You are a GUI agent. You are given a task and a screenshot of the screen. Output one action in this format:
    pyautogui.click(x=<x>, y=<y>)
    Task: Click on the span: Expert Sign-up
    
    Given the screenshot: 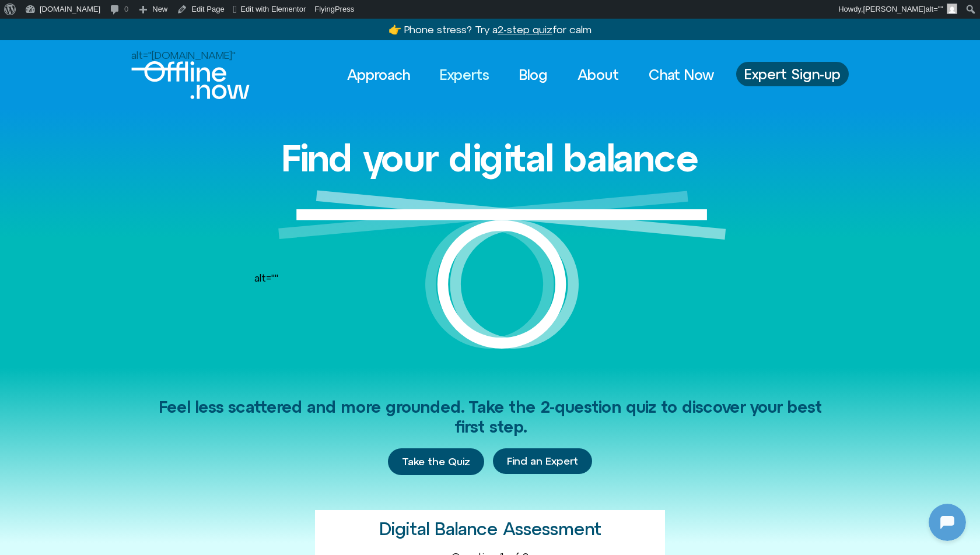 What is the action you would take?
    pyautogui.click(x=792, y=74)
    